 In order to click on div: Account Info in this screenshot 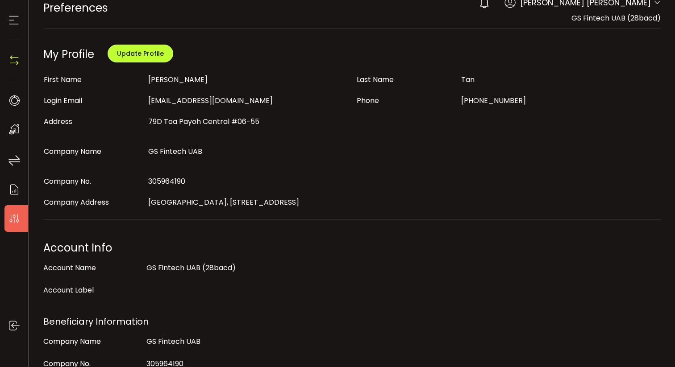, I will do `click(352, 248)`.